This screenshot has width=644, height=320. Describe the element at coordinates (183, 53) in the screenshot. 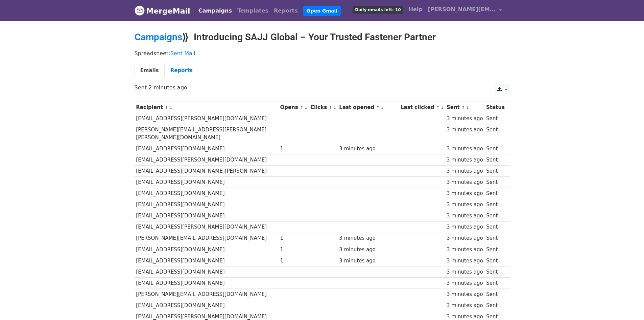

I see `a: Sent Mail` at that location.